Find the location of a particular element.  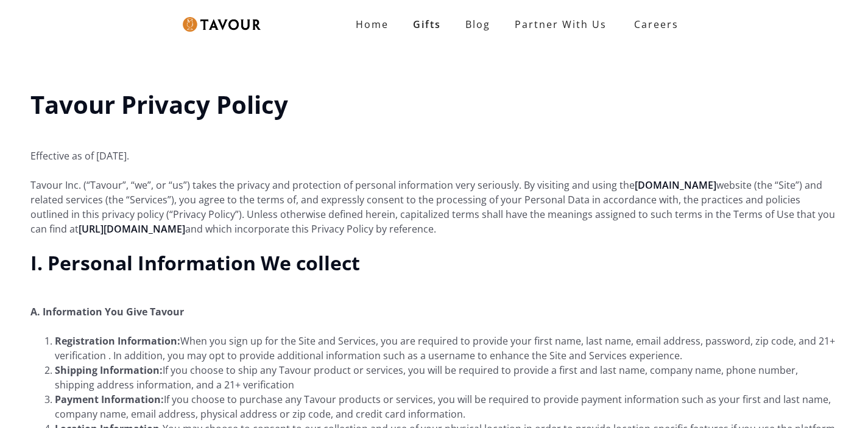

strong: Tavour Privacy Policy is located at coordinates (159, 104).